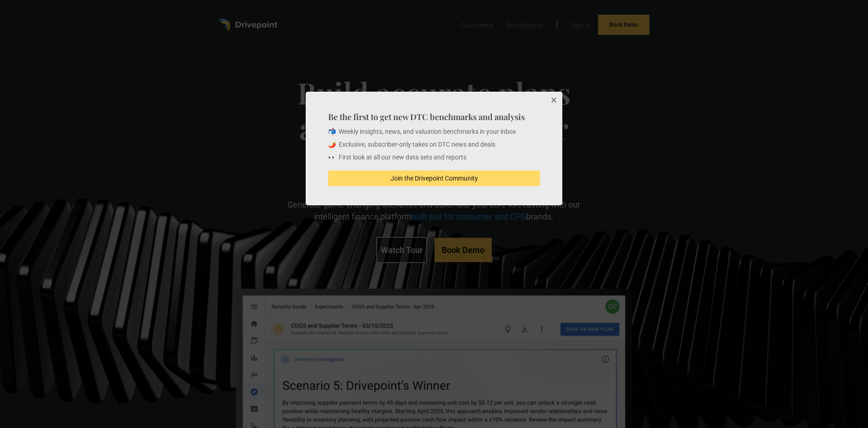 This screenshot has width=868, height=428. What do you see at coordinates (434, 145) in the screenshot?
I see `p: 🌶️ Exclusive, subscriber-only takes on DTC news and deals` at bounding box center [434, 145].